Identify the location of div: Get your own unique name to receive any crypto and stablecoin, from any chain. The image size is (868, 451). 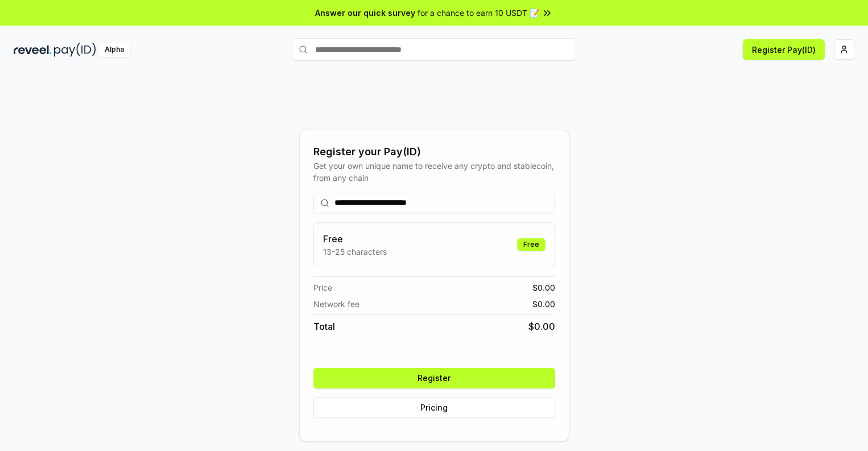
(434, 172).